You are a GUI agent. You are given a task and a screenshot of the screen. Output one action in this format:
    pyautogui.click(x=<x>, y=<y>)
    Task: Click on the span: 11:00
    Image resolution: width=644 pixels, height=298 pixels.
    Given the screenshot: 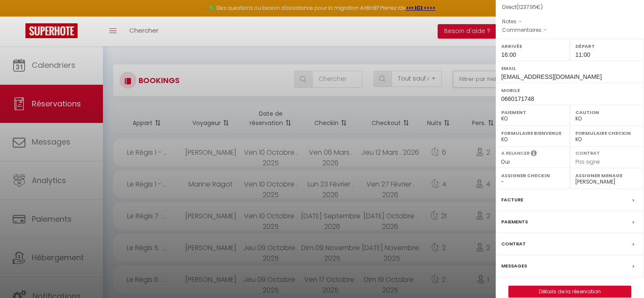 What is the action you would take?
    pyautogui.click(x=582, y=55)
    